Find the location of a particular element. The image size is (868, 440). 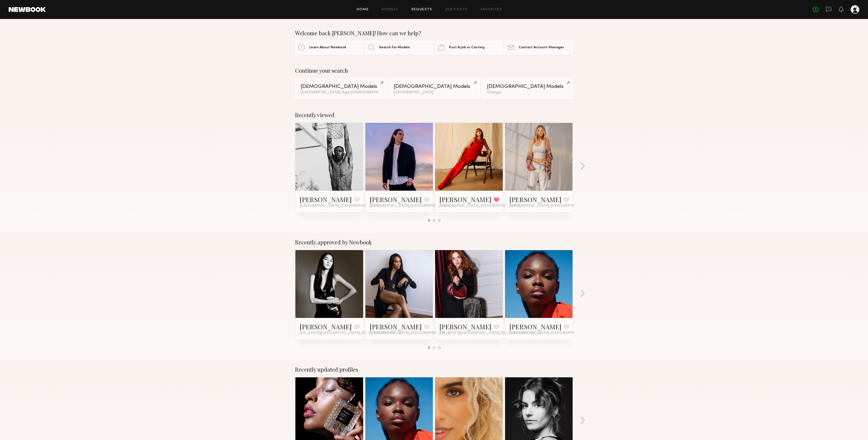

div: Recently approved by Newbook is located at coordinates (434, 242).